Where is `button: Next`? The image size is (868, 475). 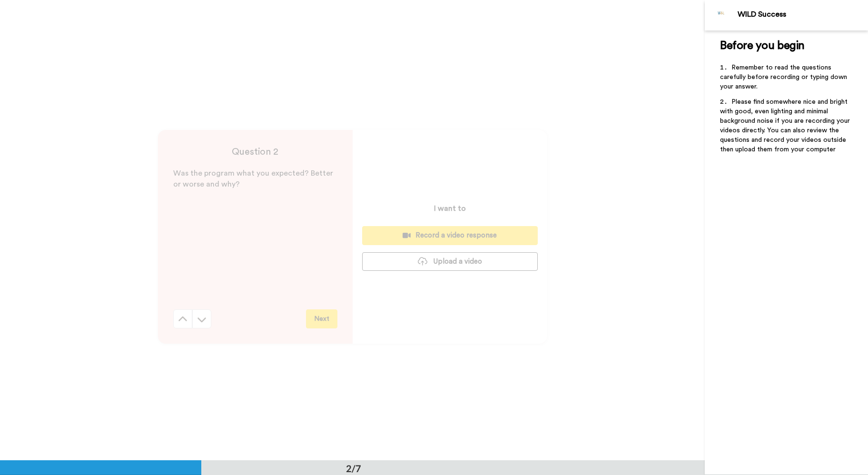 button: Next is located at coordinates (322, 319).